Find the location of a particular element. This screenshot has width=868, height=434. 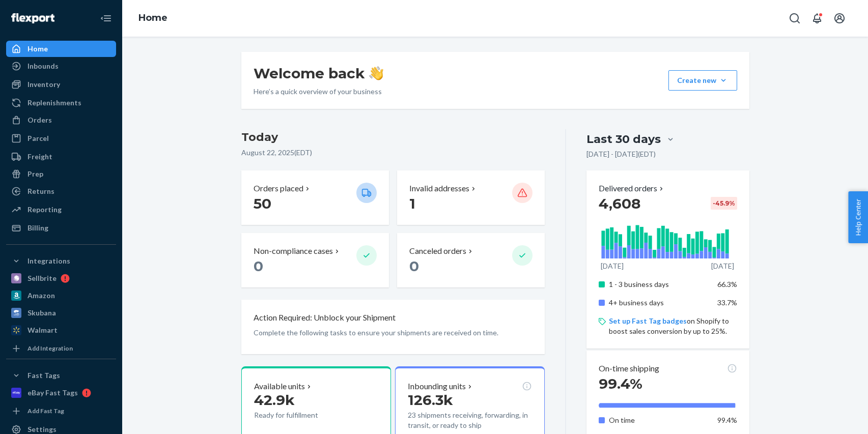

div: Skubana is located at coordinates (42, 313).